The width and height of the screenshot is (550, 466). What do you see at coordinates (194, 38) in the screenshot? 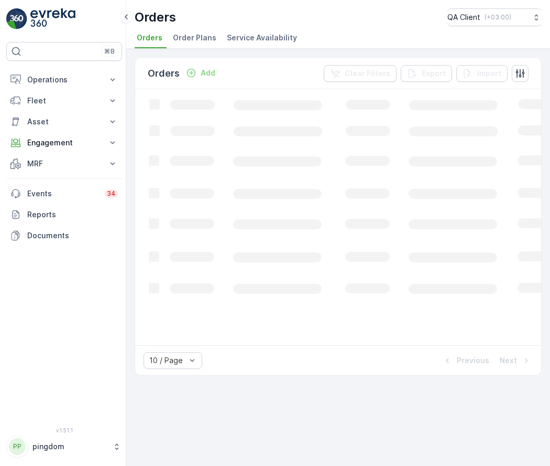
I see `span: Order Plans` at bounding box center [194, 38].